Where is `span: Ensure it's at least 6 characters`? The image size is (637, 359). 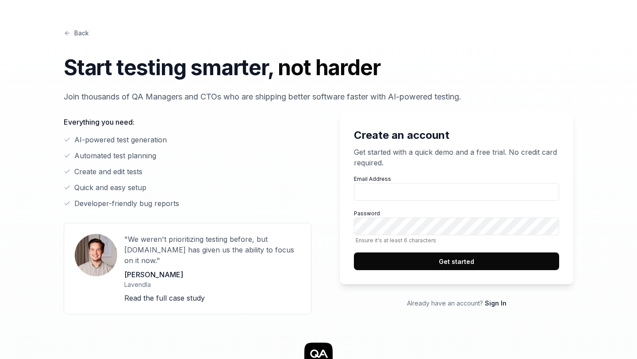
span: Ensure it's at least 6 characters is located at coordinates (456, 240).